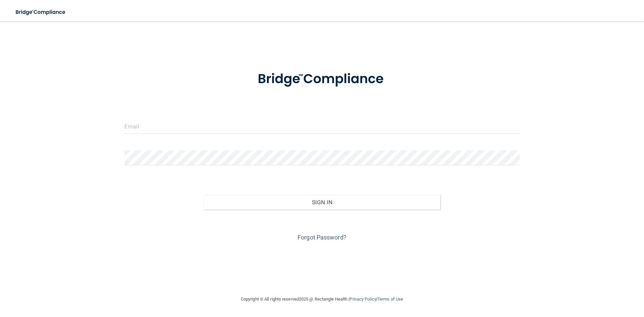  Describe the element at coordinates (322, 126) in the screenshot. I see `input: Email` at that location.